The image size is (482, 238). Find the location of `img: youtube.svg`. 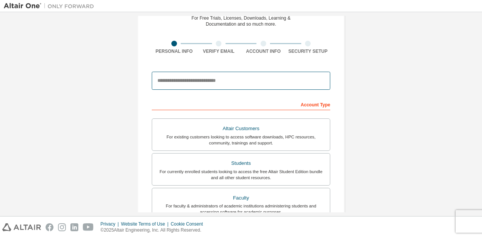

img: youtube.svg is located at coordinates (88, 227).